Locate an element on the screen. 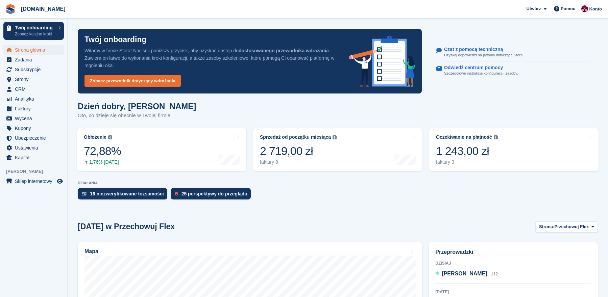 This screenshot has height=297, width=608. a: Twój onboarding Zobacz kolejne kroki is located at coordinates (33, 31).